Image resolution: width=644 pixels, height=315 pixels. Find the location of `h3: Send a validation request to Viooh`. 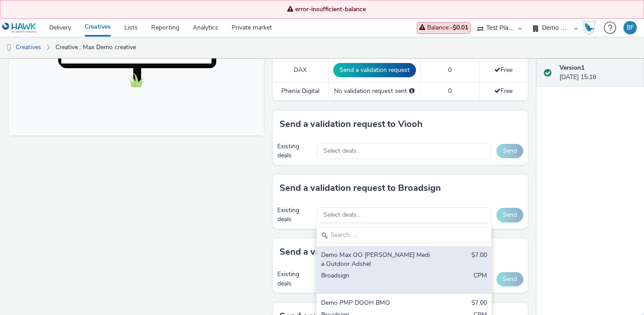

h3: Send a validation request to Viooh is located at coordinates (351, 124).